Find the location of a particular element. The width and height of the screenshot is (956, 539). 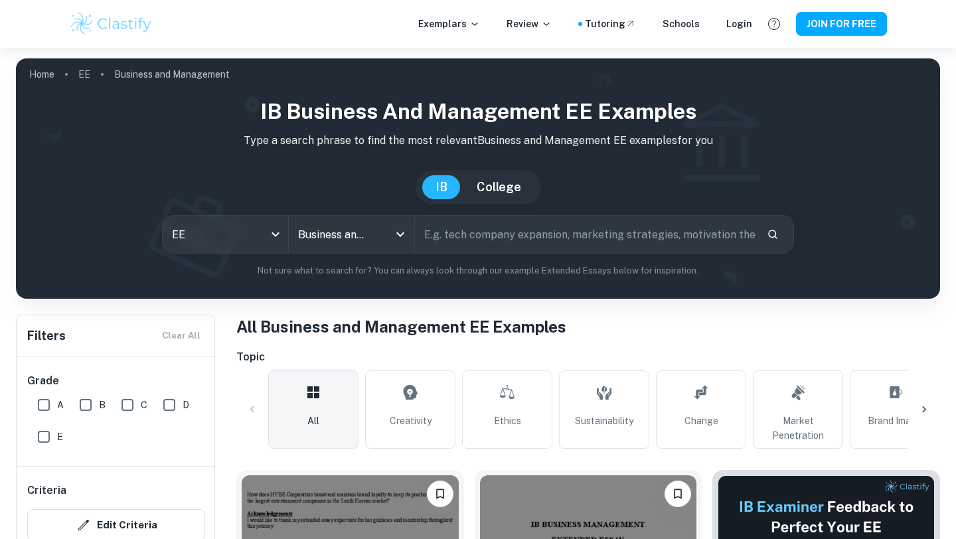

p: Review is located at coordinates (529, 24).